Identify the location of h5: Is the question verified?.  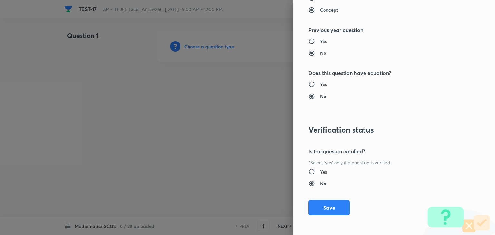
(383, 151).